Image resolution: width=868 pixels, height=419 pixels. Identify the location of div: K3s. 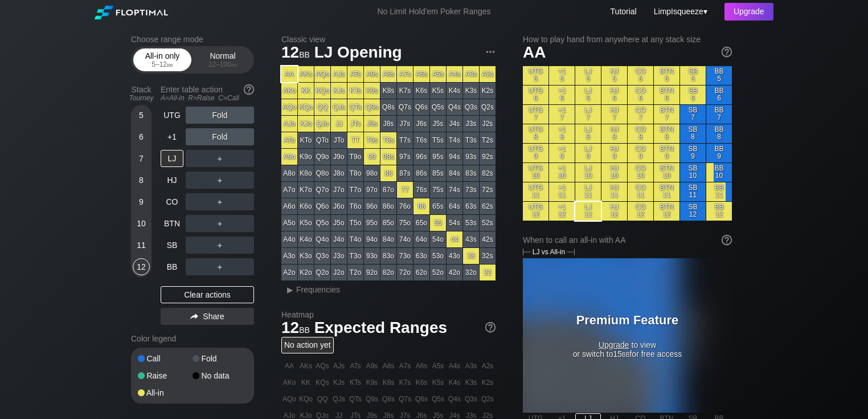
(471, 90).